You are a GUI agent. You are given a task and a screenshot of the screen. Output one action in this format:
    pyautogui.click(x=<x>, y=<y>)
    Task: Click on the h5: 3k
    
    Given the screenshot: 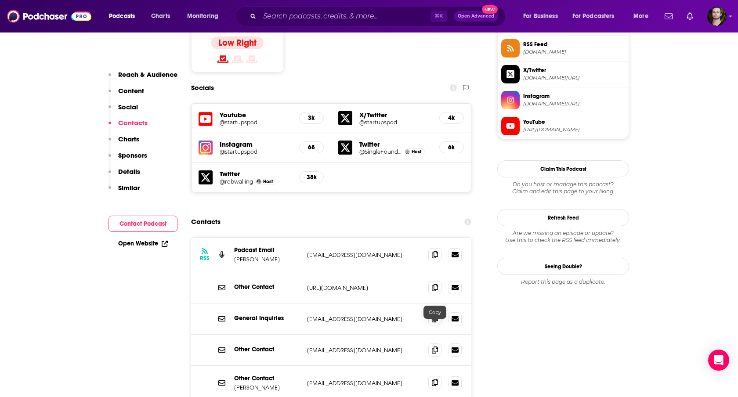 What is the action you would take?
    pyautogui.click(x=312, y=118)
    